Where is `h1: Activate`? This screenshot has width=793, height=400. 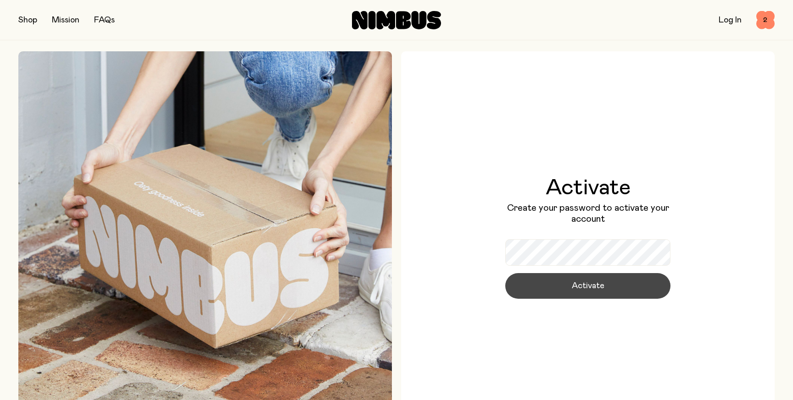
h1: Activate is located at coordinates (588, 188).